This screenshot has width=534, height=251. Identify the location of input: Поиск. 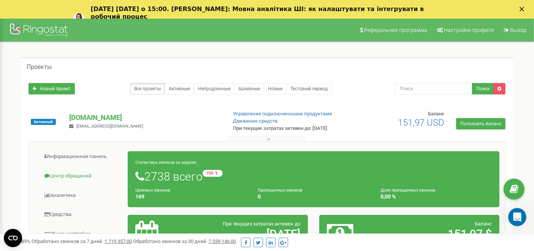
(434, 89).